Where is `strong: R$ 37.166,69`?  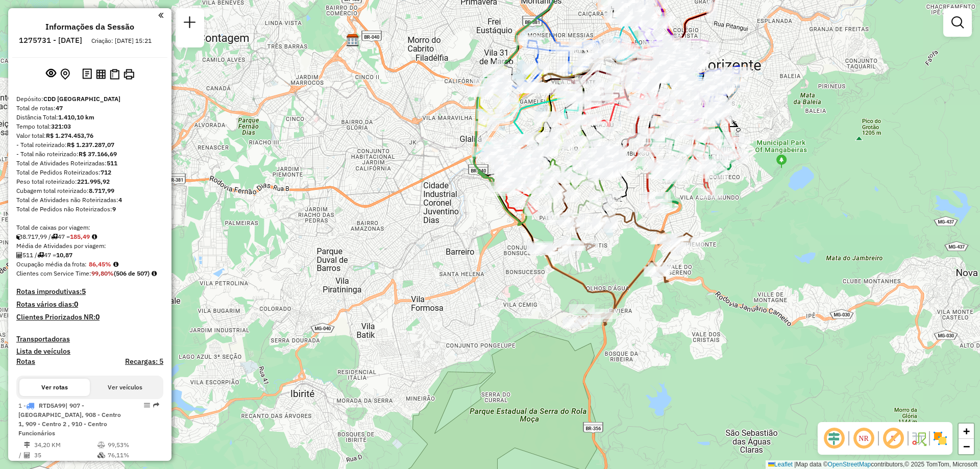 strong: R$ 37.166,69 is located at coordinates (98, 153).